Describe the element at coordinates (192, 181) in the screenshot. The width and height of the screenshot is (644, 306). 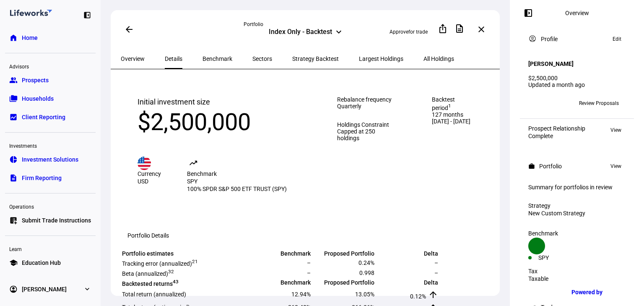
I see `span: SPY` at that location.